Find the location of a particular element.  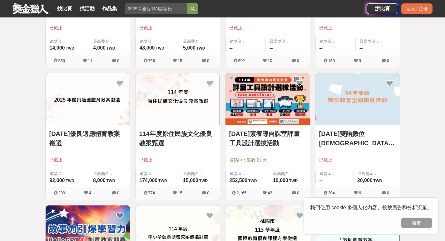

input: 2025高通台灣AI黑客松 is located at coordinates (156, 9).